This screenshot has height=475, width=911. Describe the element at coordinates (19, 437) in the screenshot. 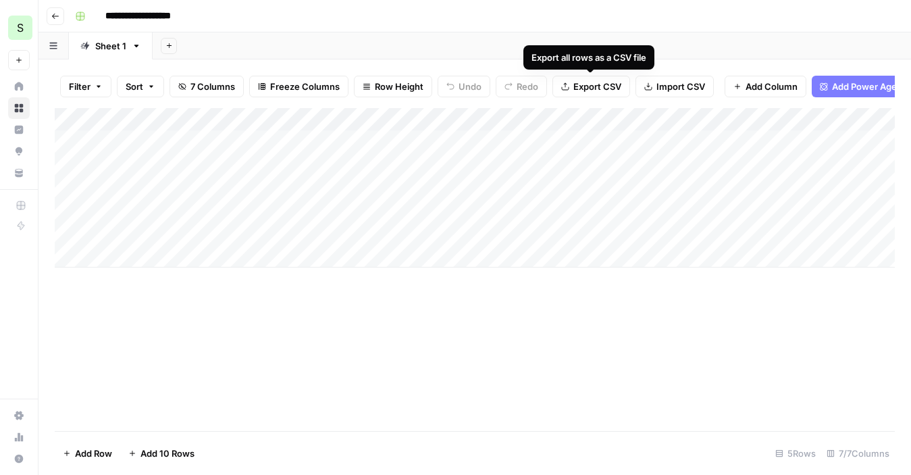

I see `a: Usage` at that location.